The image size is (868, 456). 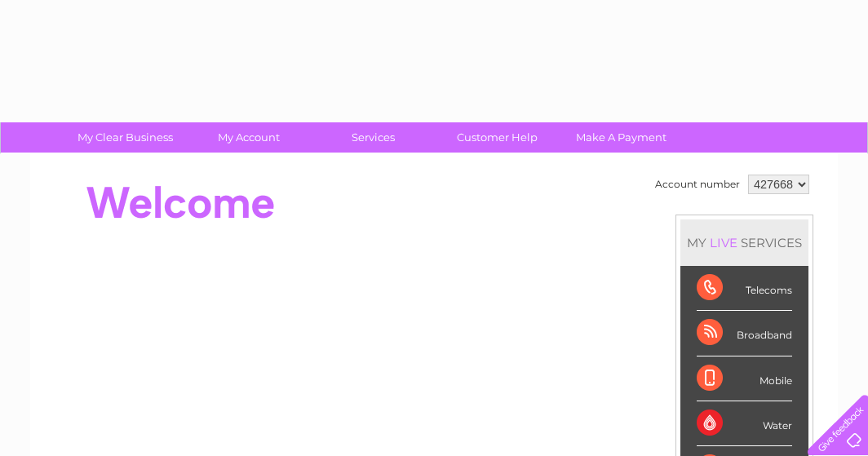 What do you see at coordinates (497, 137) in the screenshot?
I see `a: Customer Help` at bounding box center [497, 137].